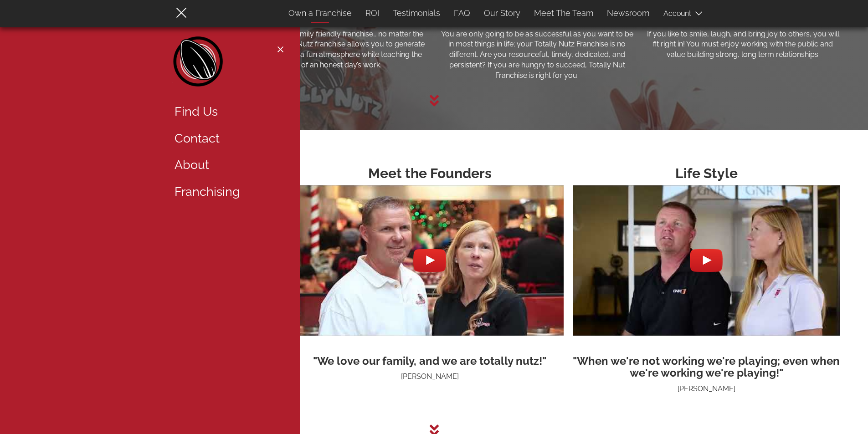 The height and width of the screenshot is (434, 868). What do you see at coordinates (227, 164) in the screenshot?
I see `a: About` at bounding box center [227, 164].